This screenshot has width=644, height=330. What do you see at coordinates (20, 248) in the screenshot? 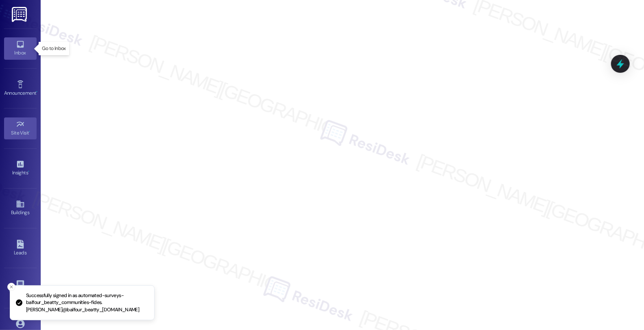
I see `a: Leads` at bounding box center [20, 248].